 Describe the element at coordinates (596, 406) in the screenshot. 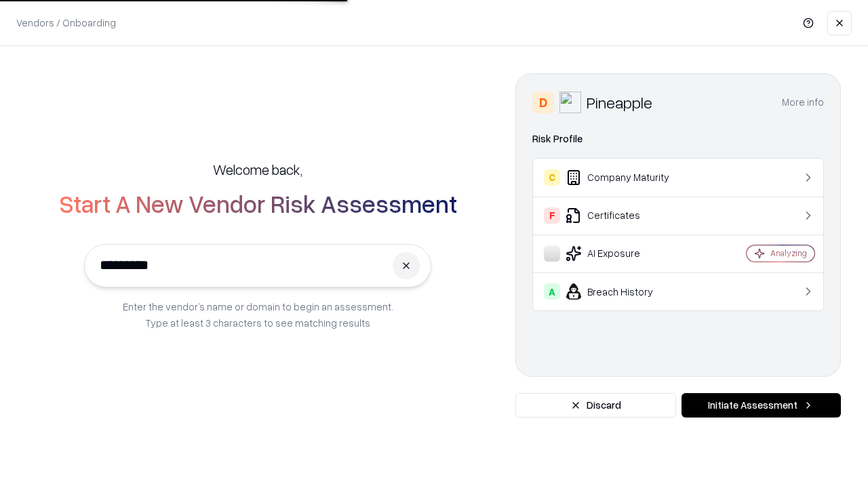

I see `button: Discard` at that location.